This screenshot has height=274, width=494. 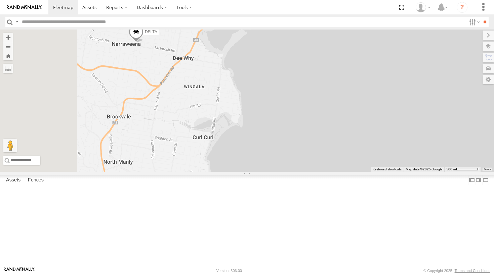 What do you see at coordinates (10, 146) in the screenshot?
I see `button: Drag Pegman onto the map to open Street View` at bounding box center [10, 146].